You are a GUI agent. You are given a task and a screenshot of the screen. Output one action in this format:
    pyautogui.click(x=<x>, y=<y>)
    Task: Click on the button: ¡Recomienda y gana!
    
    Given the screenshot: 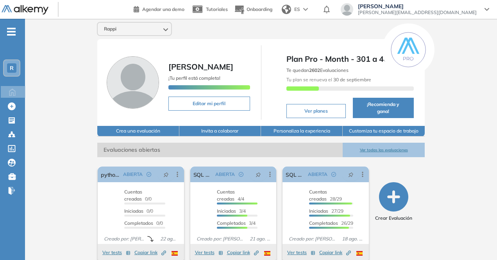 What is the action you would take?
    pyautogui.click(x=383, y=108)
    